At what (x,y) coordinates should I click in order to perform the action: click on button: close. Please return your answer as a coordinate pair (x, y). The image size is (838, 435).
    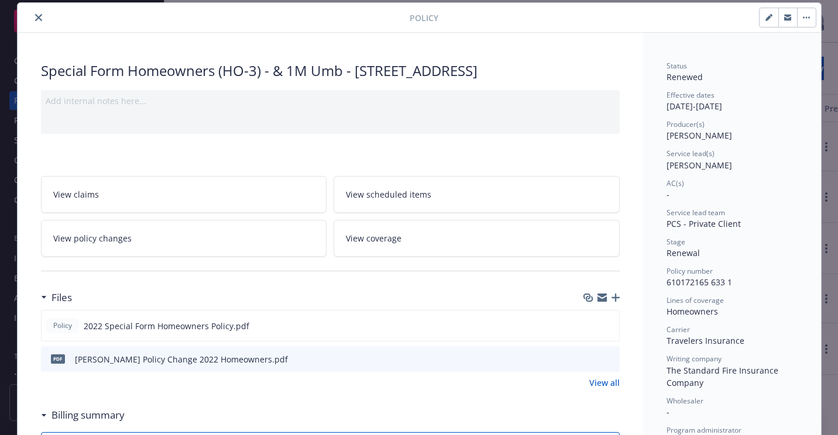
    Looking at the image, I should click on (39, 18).